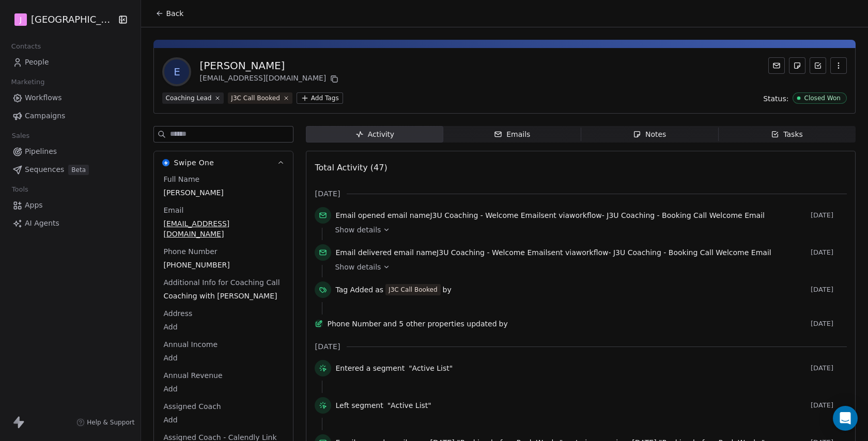  I want to click on span: Back, so click(175, 13).